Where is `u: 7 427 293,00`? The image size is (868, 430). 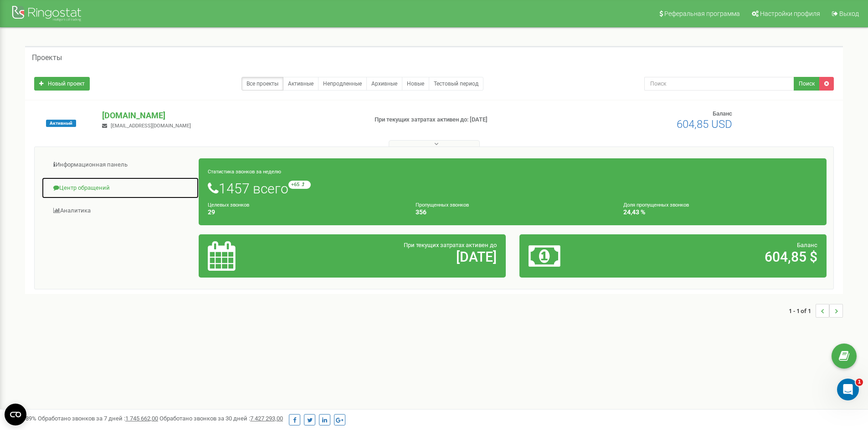 u: 7 427 293,00 is located at coordinates (266, 418).